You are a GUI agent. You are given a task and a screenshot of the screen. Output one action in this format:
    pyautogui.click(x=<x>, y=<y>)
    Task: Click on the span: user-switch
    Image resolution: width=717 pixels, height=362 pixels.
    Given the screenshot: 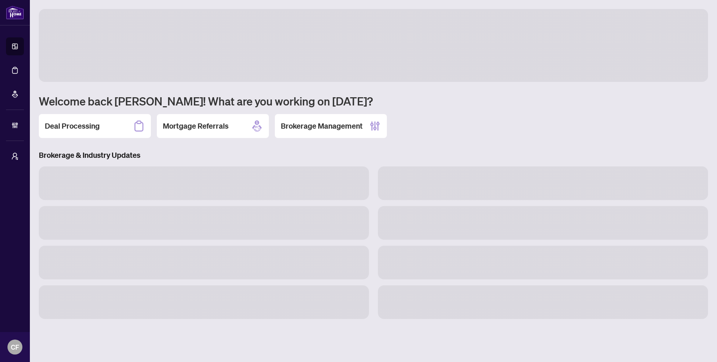 What is the action you would take?
    pyautogui.click(x=15, y=156)
    